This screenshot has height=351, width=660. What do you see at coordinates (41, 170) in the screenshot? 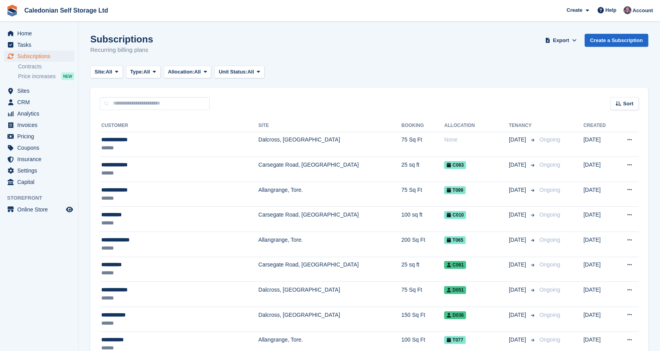
I see `span: Settings` at bounding box center [41, 170].